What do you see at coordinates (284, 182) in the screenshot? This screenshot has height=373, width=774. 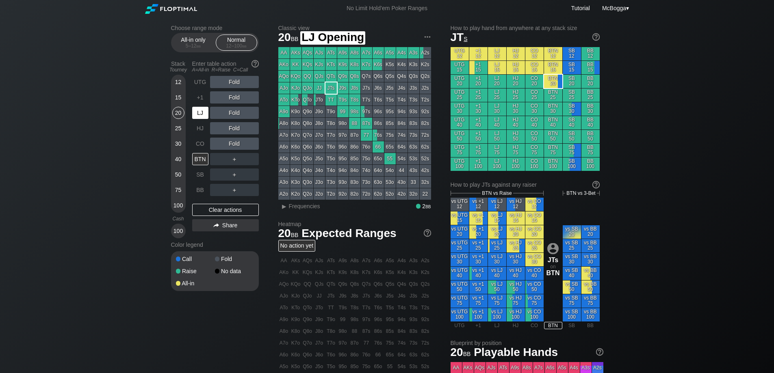 I see `div: A3o` at bounding box center [284, 182].